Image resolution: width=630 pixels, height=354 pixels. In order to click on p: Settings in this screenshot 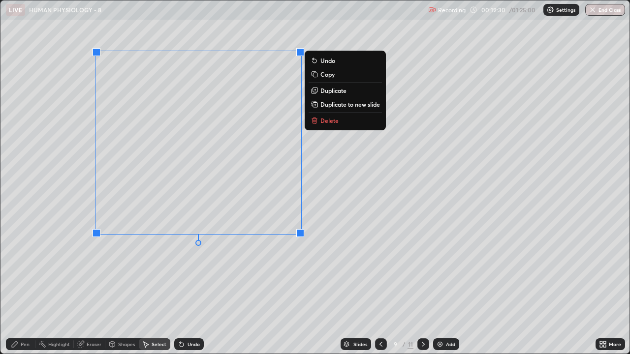, I will do `click(565, 10)`.